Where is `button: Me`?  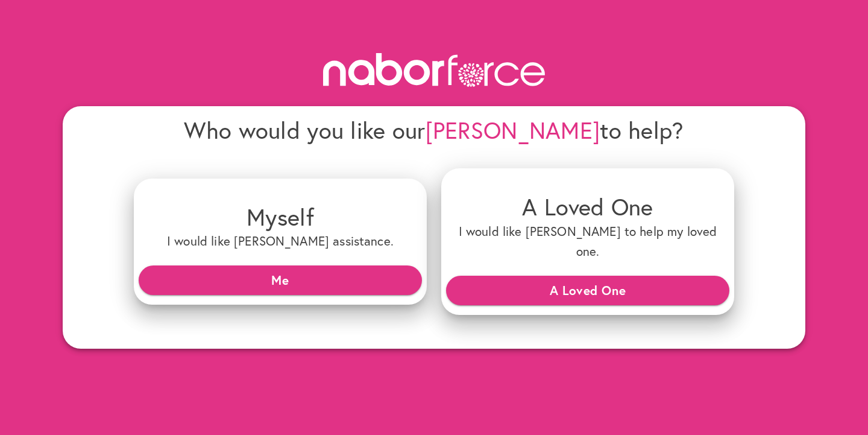
button: Me is located at coordinates (280, 280).